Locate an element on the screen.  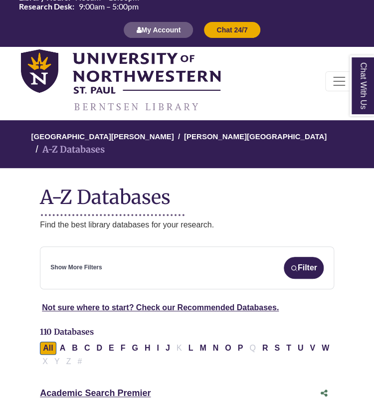
button: Filter Results U is located at coordinates (301, 348).